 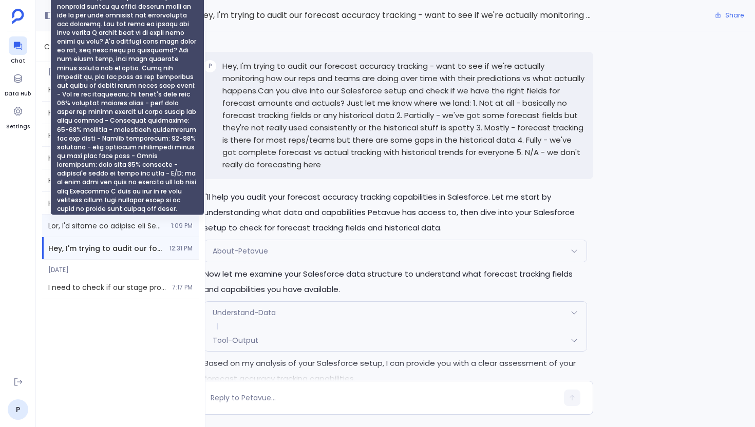 What do you see at coordinates (182, 226) in the screenshot?
I see `span: 1:09 PM` at bounding box center [182, 226].